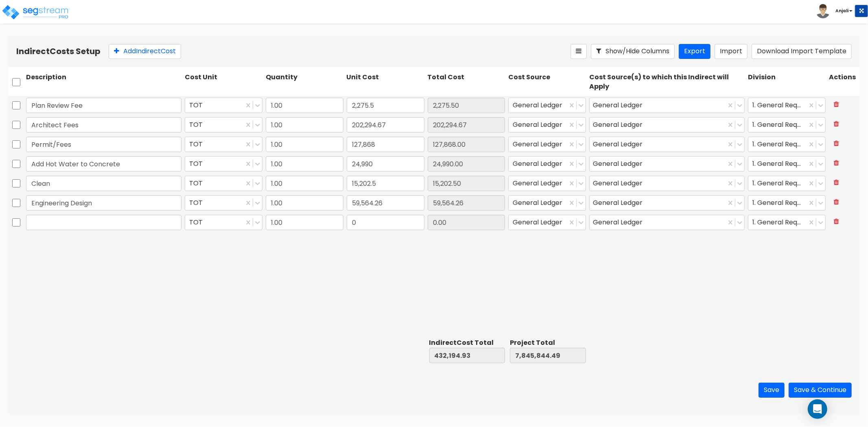 Image resolution: width=868 pixels, height=427 pixels. What do you see at coordinates (579, 51) in the screenshot?
I see `button: Reorder Items` at bounding box center [579, 51].